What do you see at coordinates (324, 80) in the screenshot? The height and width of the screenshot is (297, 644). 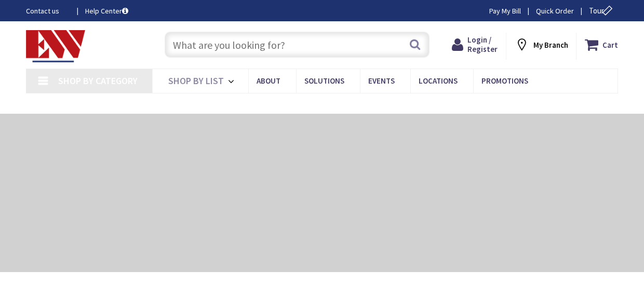 I see `span: Solutions` at bounding box center [324, 80].